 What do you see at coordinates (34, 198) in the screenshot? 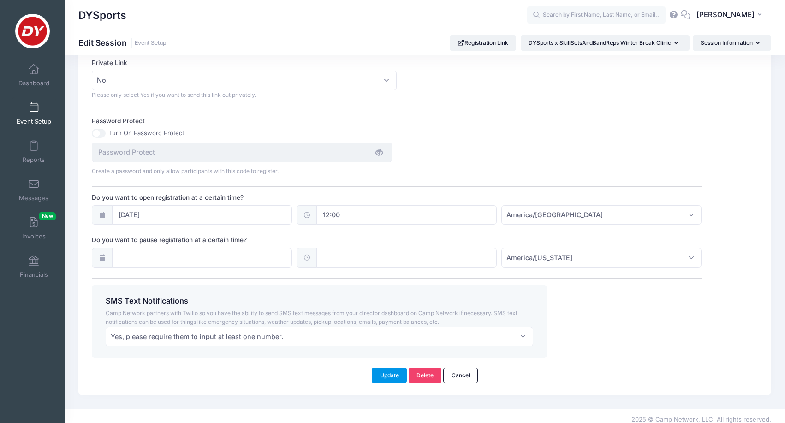
I see `span: Messages` at bounding box center [34, 198].